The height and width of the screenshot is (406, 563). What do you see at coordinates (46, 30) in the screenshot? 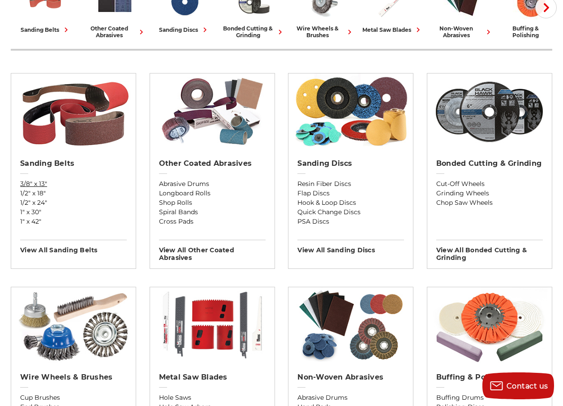
I see `div: sanding belts` at bounding box center [46, 30].